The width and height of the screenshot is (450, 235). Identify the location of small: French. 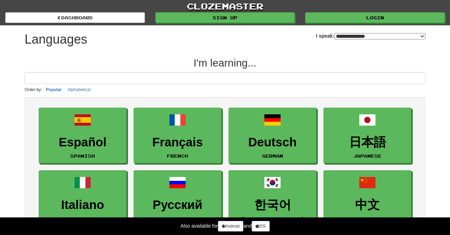
(177, 156).